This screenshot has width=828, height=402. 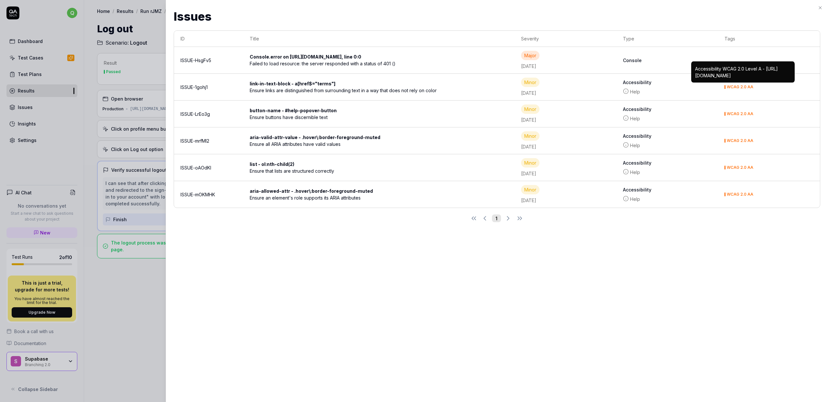 I want to click on div: Ensure links are distinguished from surrounding text in a way that does not rely on color, so click(x=344, y=90).